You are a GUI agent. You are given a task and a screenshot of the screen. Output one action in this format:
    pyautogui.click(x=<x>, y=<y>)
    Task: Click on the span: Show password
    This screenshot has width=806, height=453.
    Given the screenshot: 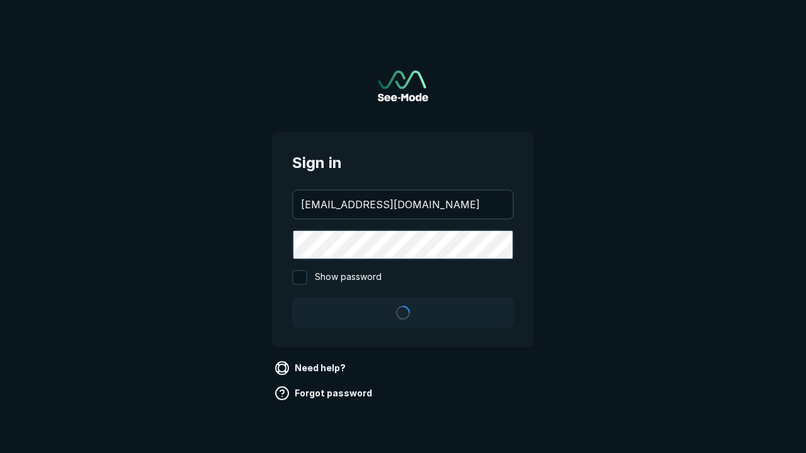 What is the action you would take?
    pyautogui.click(x=348, y=278)
    